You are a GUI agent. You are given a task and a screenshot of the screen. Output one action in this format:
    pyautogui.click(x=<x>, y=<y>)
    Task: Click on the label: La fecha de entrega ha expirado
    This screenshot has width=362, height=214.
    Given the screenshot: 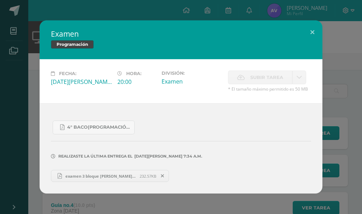 What is the action you would take?
    pyautogui.click(x=260, y=77)
    